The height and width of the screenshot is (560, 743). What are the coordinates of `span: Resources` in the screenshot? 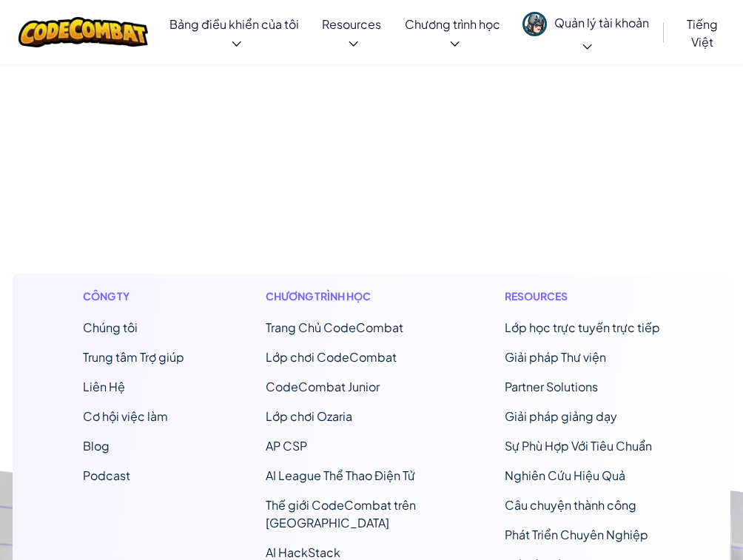 It's located at (351, 24).